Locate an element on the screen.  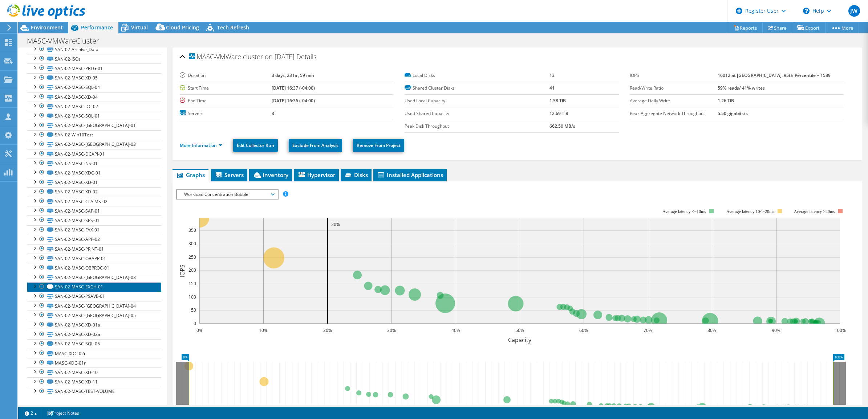
a: SAN-02-Archive_Data is located at coordinates (94, 50).